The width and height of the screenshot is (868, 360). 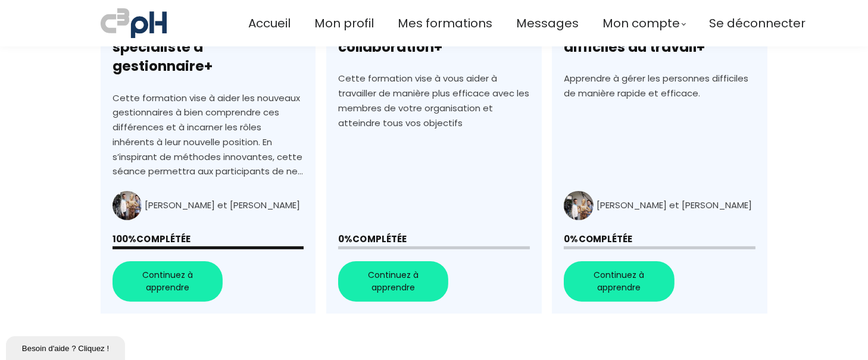 I want to click on span: Mes formations, so click(x=445, y=24).